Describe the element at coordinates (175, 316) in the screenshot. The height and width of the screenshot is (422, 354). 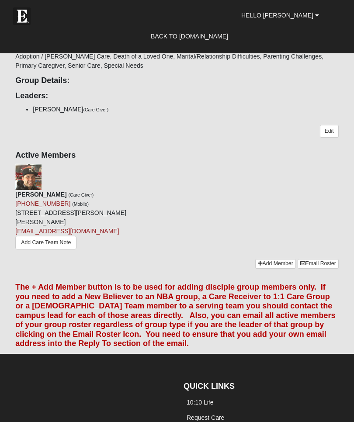
I see `font: The + Add Member button is to be used for adding disciple group members only. If you need to add ...` at that location.